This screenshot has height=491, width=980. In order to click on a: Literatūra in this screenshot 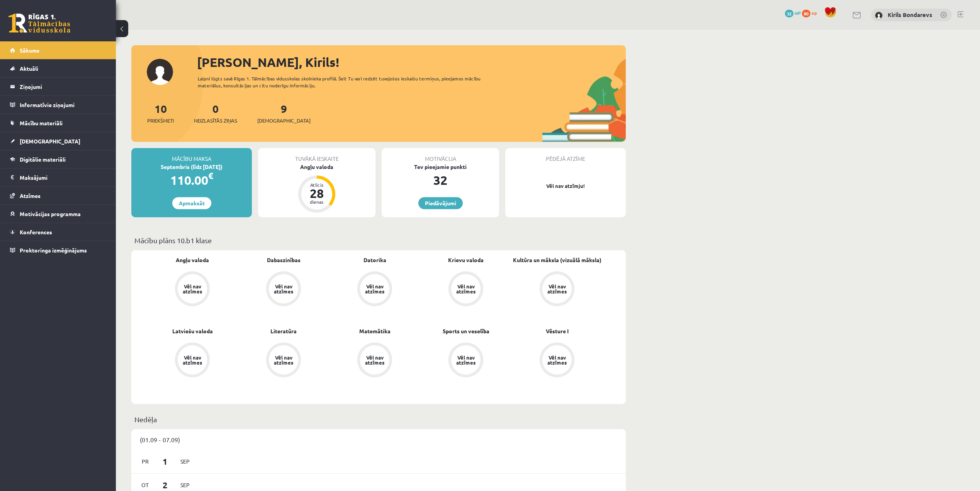, I will do `click(283, 331)`.